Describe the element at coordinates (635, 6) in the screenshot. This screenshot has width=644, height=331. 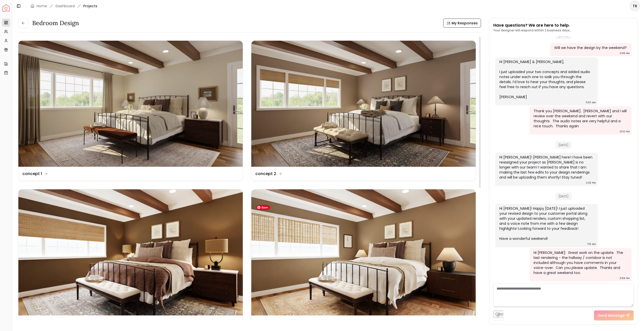
I see `button: TR` at that location.